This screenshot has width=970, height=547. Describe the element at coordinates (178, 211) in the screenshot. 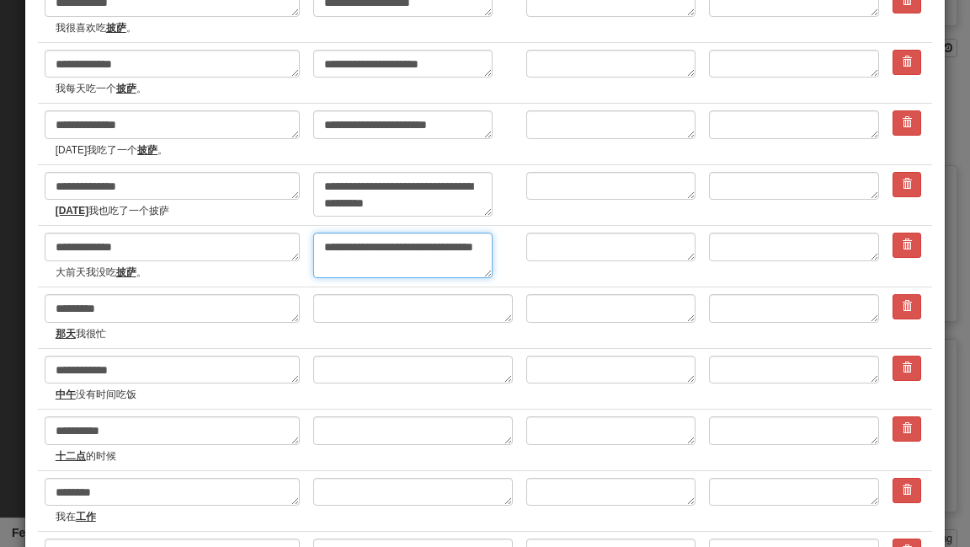

I see `small: 我也吃了一个披萨` at that location.